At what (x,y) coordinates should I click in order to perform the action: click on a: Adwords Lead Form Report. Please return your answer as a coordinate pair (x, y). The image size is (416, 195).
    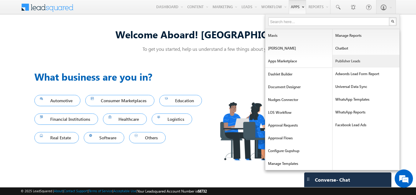
    Looking at the image, I should click on (366, 74).